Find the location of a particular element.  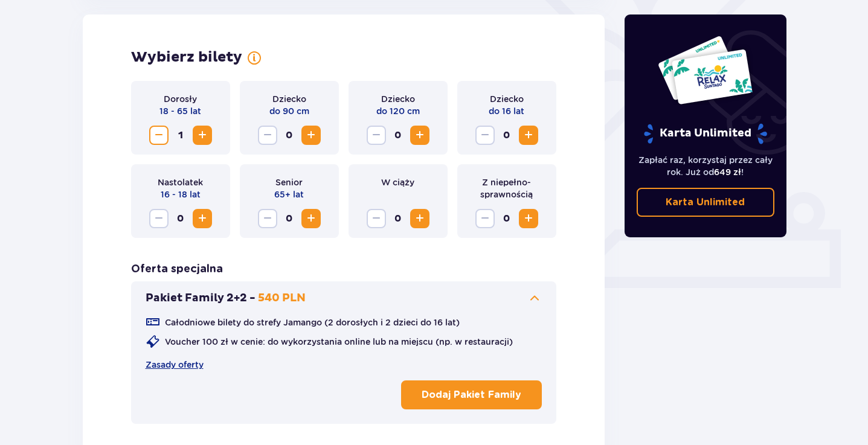

p: Senior is located at coordinates (288, 183).